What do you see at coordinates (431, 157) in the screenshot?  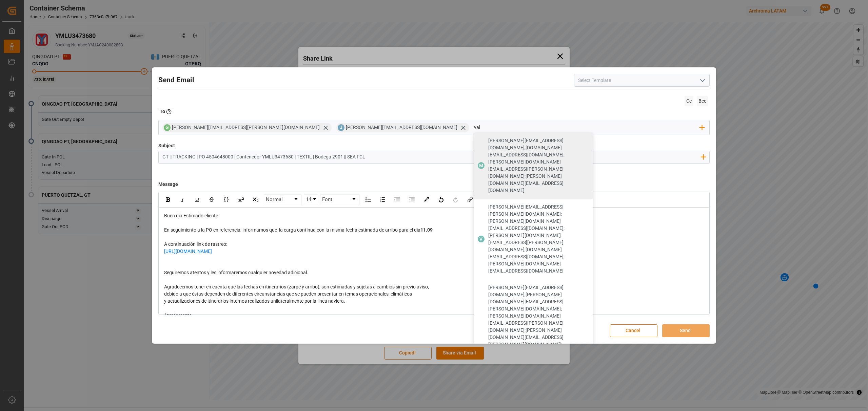 I see `input: Enter Subject here` at bounding box center [431, 157].